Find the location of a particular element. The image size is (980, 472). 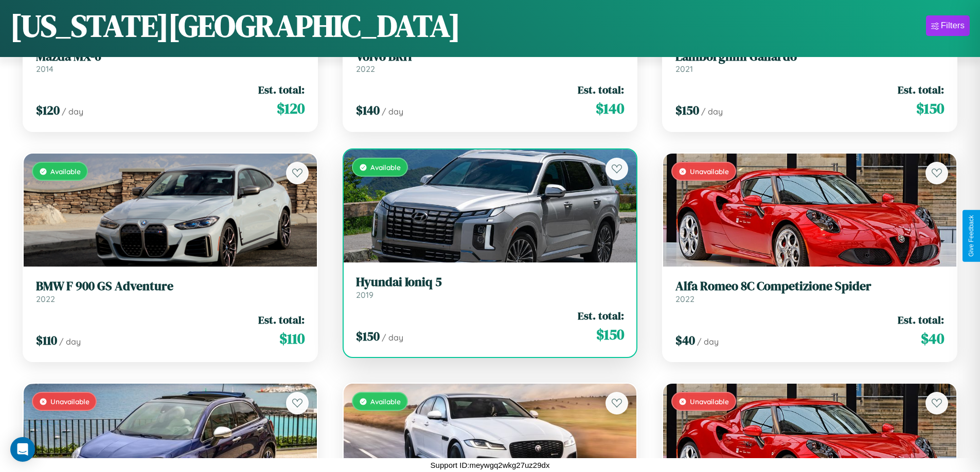

h3: Lamborghini Gallardo is located at coordinates (809, 56).